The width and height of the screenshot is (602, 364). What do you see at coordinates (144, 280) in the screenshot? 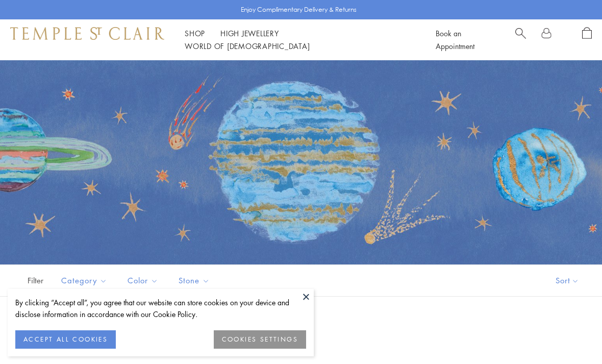
I see `span: Color` at bounding box center [144, 280].